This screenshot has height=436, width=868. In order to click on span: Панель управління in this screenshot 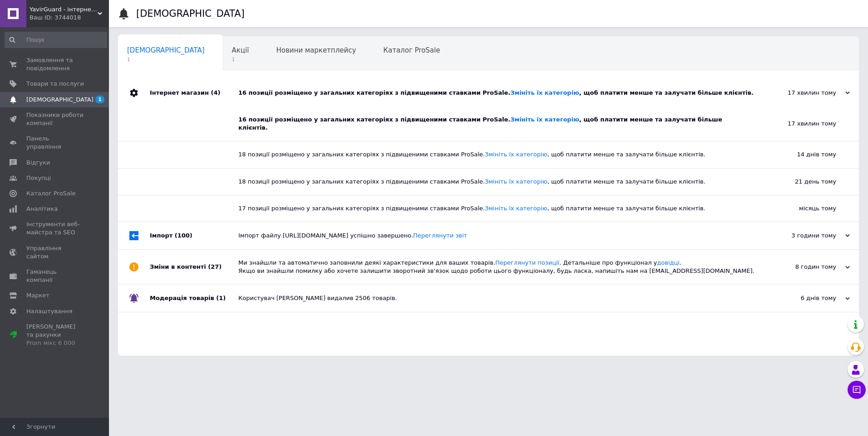, I will do `click(55, 143)`.